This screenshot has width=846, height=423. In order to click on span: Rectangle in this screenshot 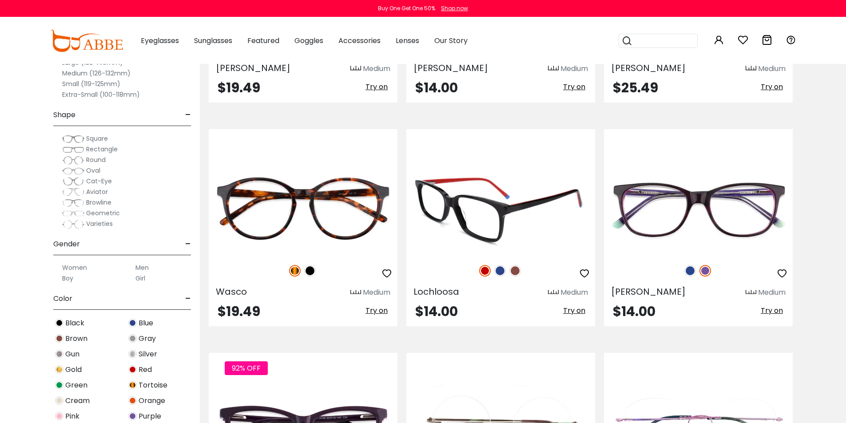, I will do `click(102, 149)`.